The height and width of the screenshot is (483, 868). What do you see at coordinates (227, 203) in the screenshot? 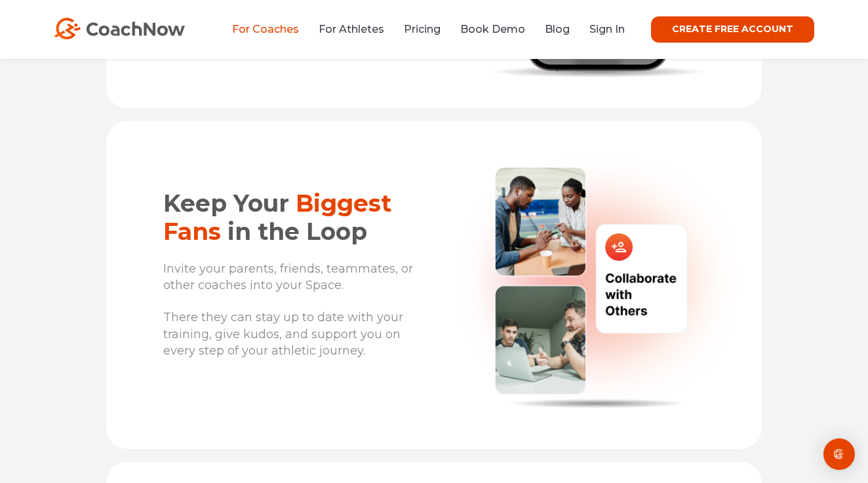
I see `span: Keep Your` at bounding box center [227, 203].